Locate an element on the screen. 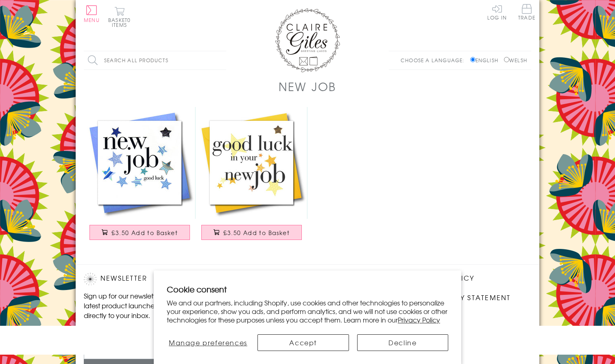 The height and width of the screenshot is (364, 615). button: Decline is located at coordinates (403, 342).